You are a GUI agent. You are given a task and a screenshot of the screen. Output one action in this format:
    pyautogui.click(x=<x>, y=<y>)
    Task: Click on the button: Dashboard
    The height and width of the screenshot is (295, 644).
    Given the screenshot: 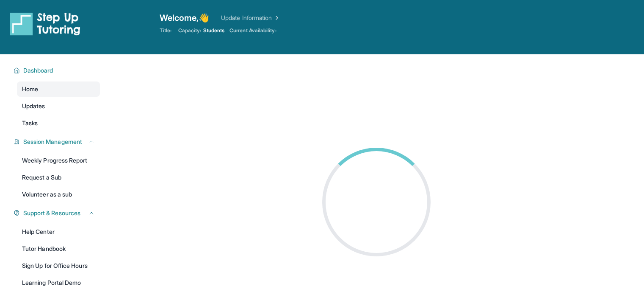 What is the action you would take?
    pyautogui.click(x=57, y=71)
    